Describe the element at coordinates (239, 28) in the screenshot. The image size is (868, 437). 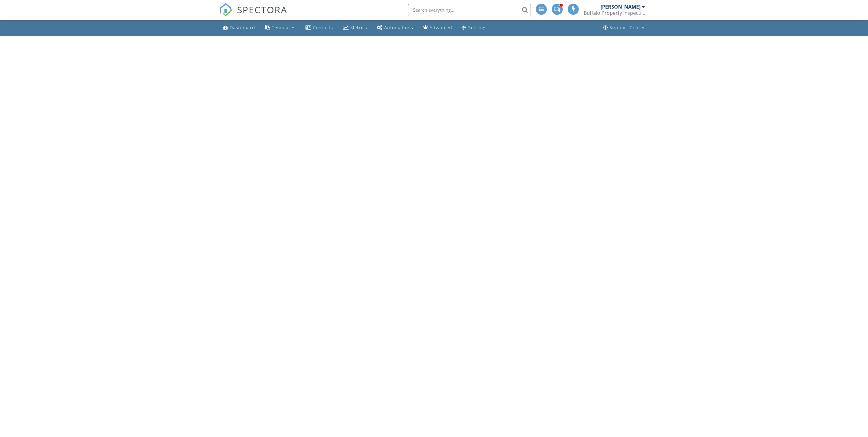
I see `a: Dashboard` at that location.